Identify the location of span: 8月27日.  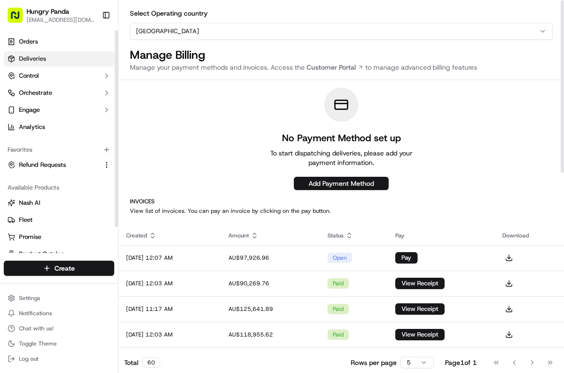
(95, 176).